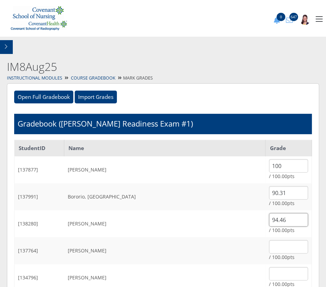 Image resolution: width=326 pixels, height=287 pixels. I want to click on input: Open Full Gradebook, so click(44, 97).